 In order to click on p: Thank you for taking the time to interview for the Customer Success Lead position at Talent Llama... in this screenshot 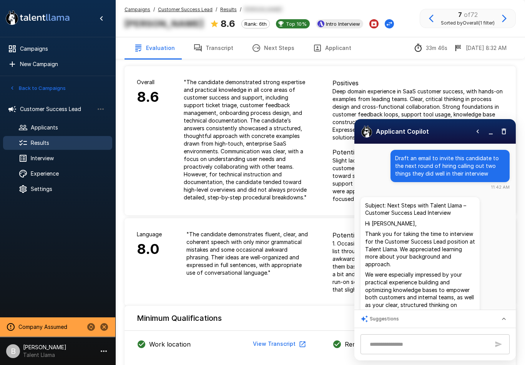, I will do `click(420, 249)`.